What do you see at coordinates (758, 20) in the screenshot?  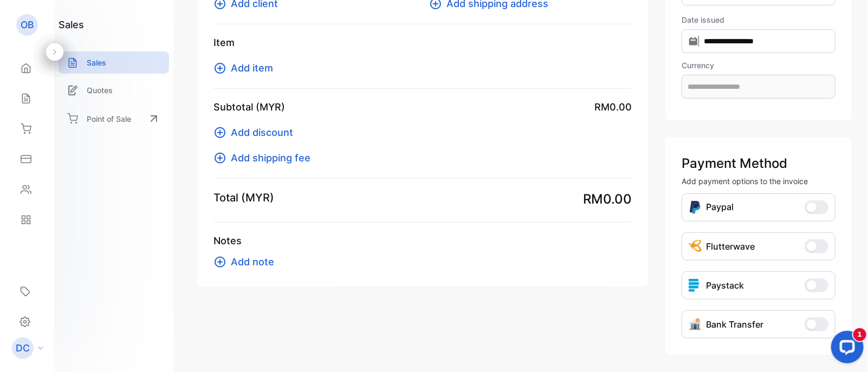 I see `label: Date issued` at bounding box center [758, 20].